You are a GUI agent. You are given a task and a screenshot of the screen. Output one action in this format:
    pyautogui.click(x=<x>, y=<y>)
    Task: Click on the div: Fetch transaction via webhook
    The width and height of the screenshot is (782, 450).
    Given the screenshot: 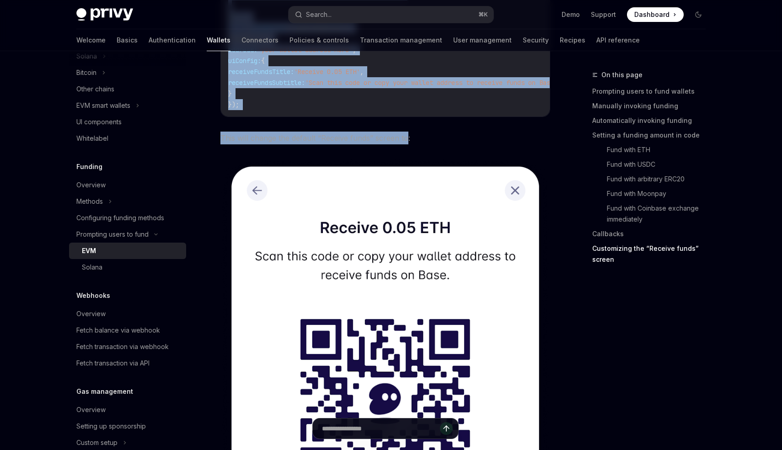 What is the action you would take?
    pyautogui.click(x=123, y=347)
    